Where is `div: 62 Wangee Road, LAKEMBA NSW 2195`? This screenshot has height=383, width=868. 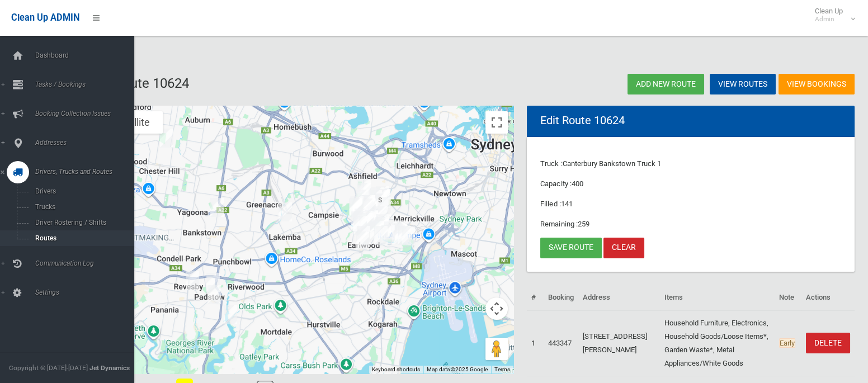 div: 62 Wangee Road, LAKEMBA NSW 2195 is located at coordinates (285, 212).